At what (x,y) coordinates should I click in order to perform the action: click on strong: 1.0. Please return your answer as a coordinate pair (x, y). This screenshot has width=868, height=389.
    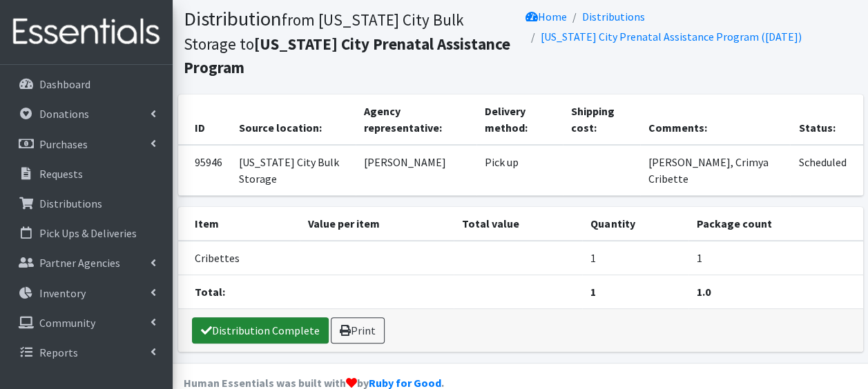
    Looking at the image, I should click on (704, 292).